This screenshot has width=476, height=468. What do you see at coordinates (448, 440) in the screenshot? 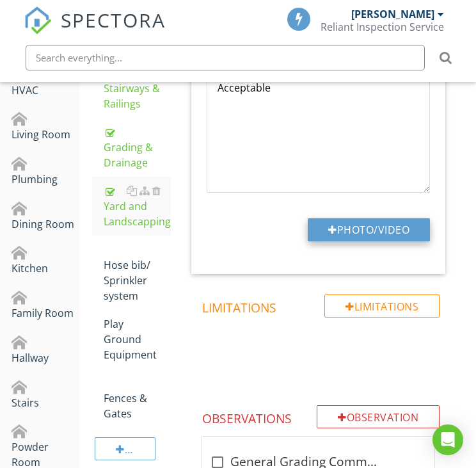
I see `div: Open Intercom Messenger` at bounding box center [448, 440].